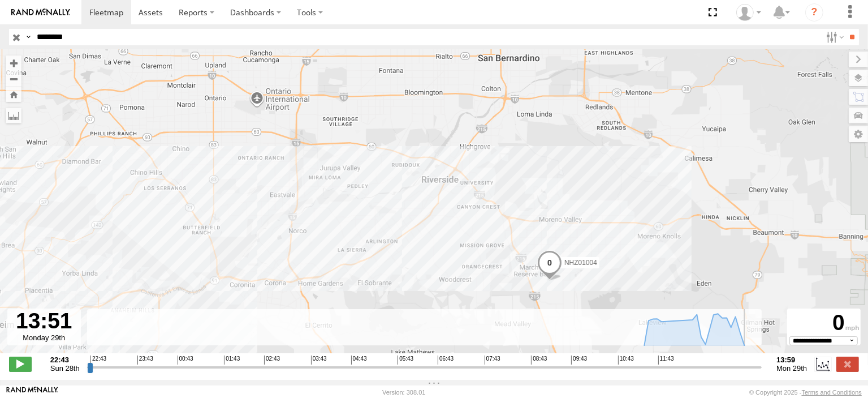  Describe the element at coordinates (749, 12) in the screenshot. I see `div: Zulema McIntosch` at that location.